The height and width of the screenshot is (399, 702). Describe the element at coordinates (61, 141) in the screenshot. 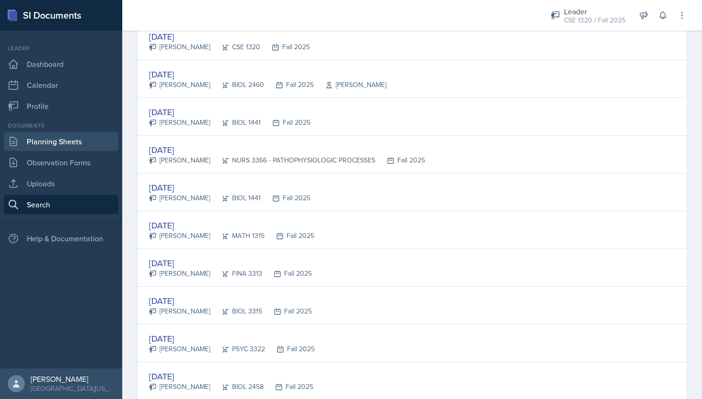

I see `a: Planning Sheets` at that location.